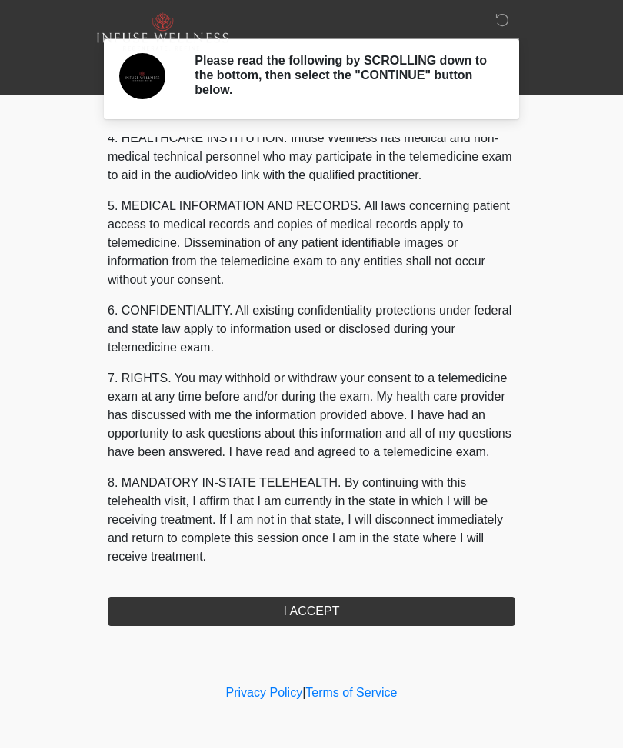 The height and width of the screenshot is (749, 623). I want to click on a: Privacy Policy, so click(265, 693).